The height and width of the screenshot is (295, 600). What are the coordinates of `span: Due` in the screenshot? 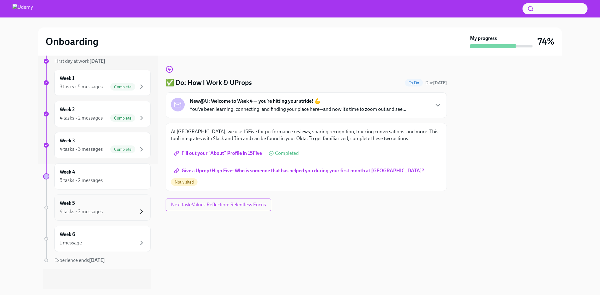 It's located at (436, 83).